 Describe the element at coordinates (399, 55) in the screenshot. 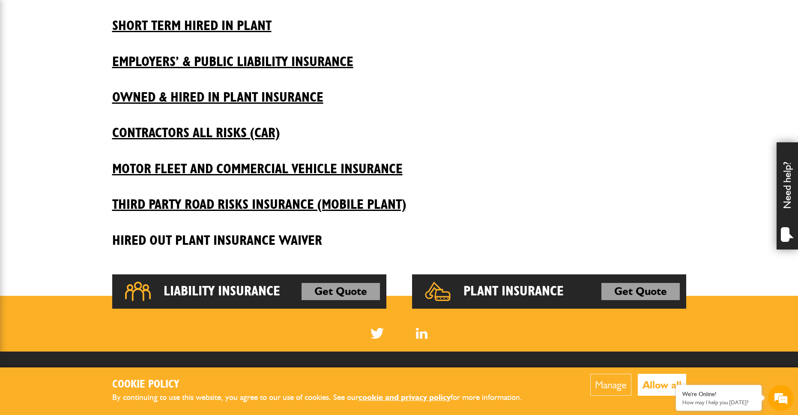

I see `a: Employers’ & Public Liability Insurance` at that location.